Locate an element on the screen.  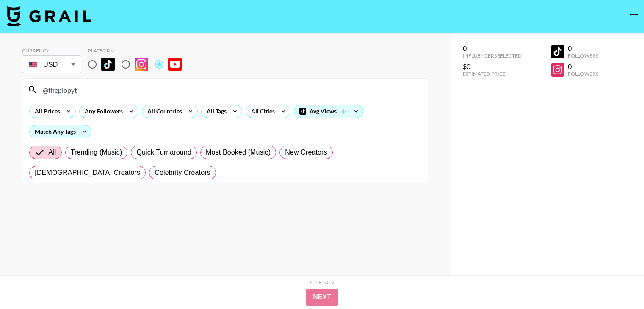
button: Next is located at coordinates (322, 297).